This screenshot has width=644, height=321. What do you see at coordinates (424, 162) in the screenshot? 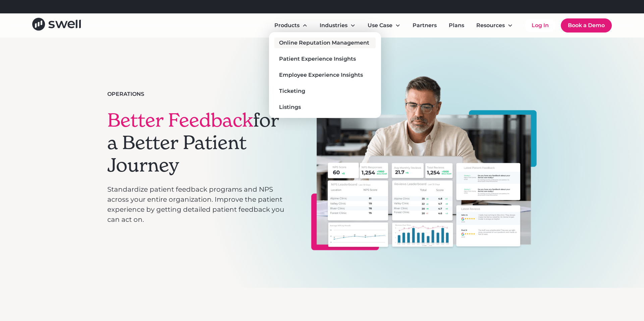
I see `img: A man looking at his laptop that shows performance metrics of all the reviews that have been left...` at bounding box center [424, 162].